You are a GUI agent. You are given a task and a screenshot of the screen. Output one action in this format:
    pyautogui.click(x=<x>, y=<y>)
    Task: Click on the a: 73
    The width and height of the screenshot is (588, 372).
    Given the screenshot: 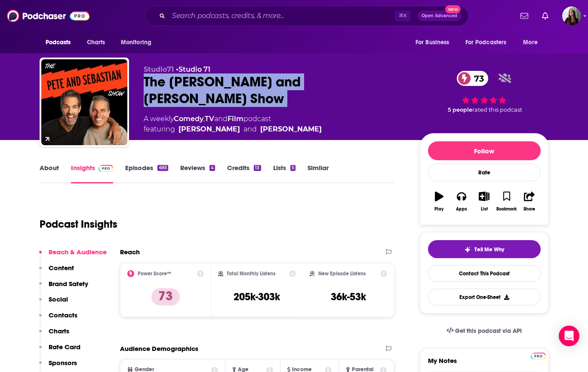 What is the action you would take?
    pyautogui.click(x=472, y=78)
    